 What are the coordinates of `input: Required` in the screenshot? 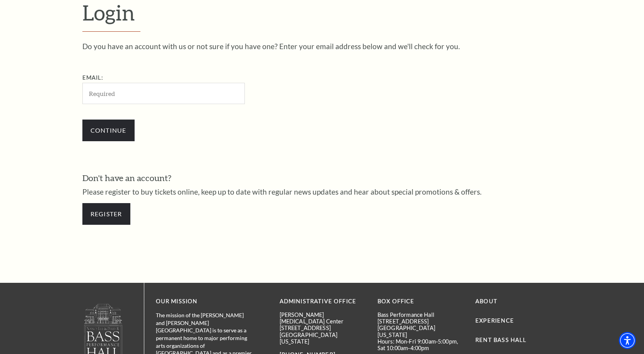 It's located at (164, 93).